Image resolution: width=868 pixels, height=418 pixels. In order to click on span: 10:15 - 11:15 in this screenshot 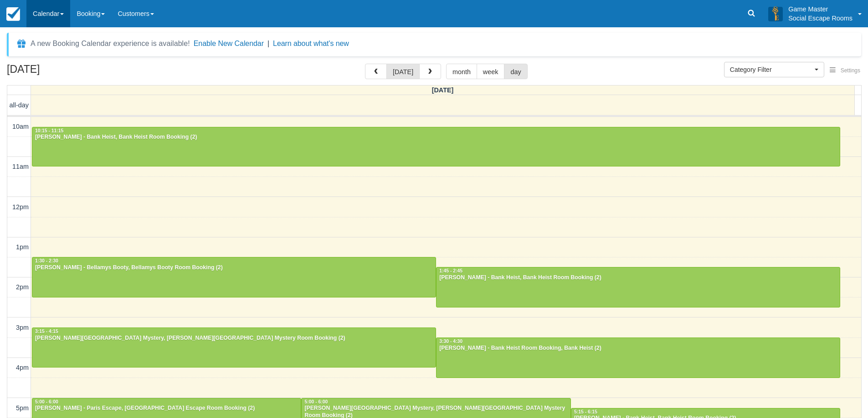, I will do `click(49, 131)`.